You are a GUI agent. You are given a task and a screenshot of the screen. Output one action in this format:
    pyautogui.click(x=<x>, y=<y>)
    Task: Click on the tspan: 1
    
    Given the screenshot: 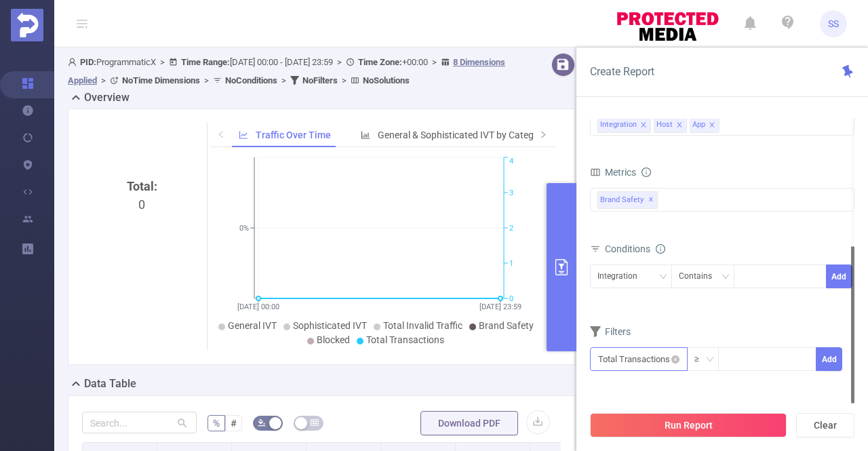 What is the action you would take?
    pyautogui.click(x=511, y=263)
    